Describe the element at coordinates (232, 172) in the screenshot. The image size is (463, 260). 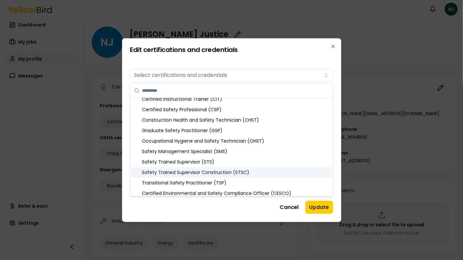
I see `div: Safety Trained Supervisor Construction (STSC)` at that location.